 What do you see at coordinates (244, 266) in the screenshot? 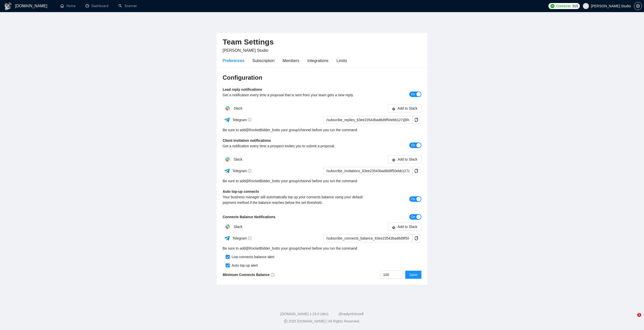
I see `div: Auto top-up alert` at bounding box center [244, 266].